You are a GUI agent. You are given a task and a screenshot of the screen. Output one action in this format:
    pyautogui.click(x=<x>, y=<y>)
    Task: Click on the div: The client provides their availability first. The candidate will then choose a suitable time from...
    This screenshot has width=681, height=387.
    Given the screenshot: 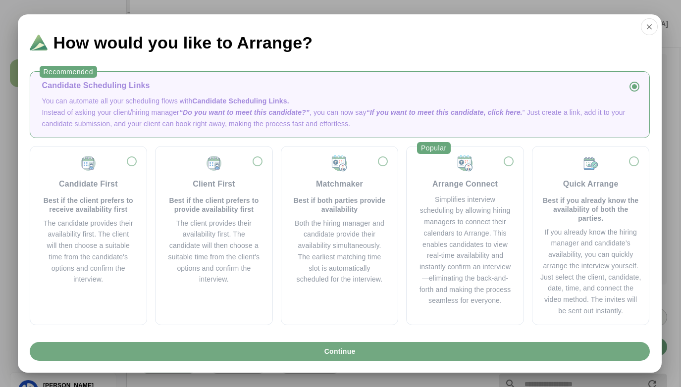 What is the action you would take?
    pyautogui.click(x=214, y=251)
    